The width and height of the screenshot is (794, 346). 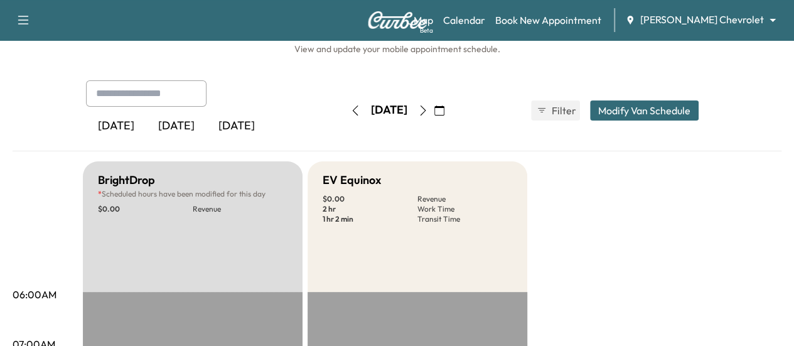 What do you see at coordinates (644, 110) in the screenshot?
I see `button: Modify Van Schedule` at bounding box center [644, 110].